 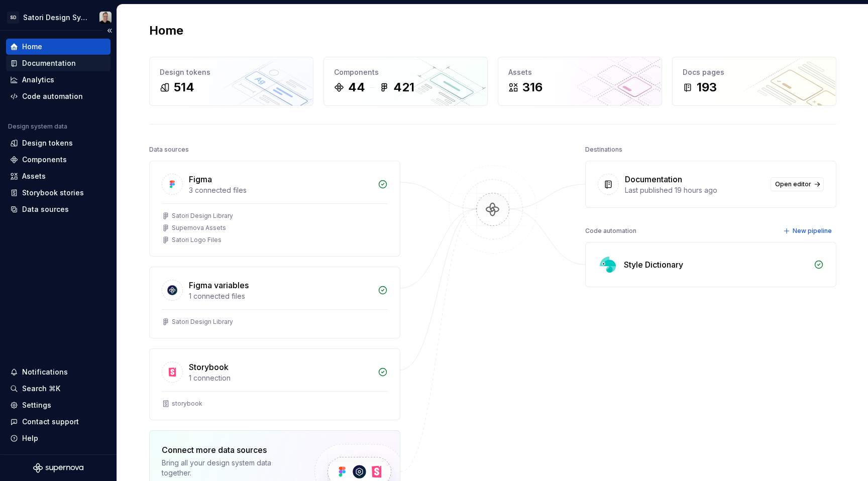 I want to click on svg: Supernova Logo, so click(x=58, y=468).